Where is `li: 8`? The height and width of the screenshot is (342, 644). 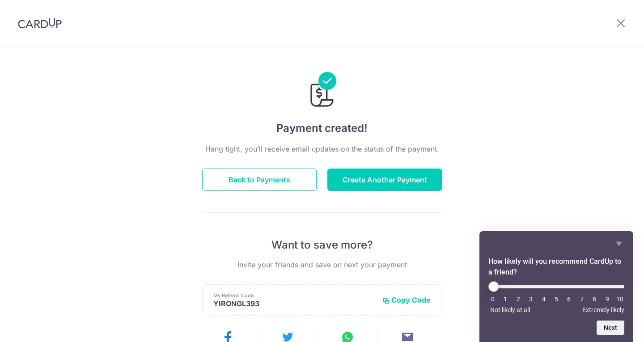
li: 8 is located at coordinates (595, 299).